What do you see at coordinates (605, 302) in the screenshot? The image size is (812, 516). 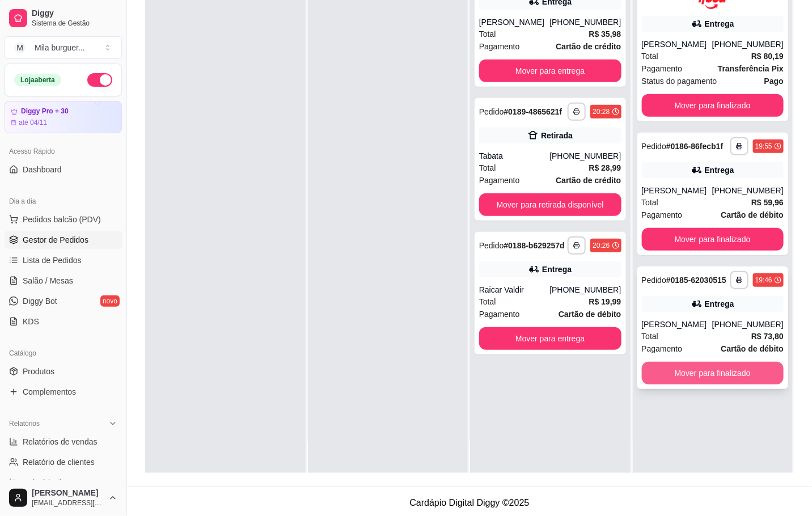 I see `strong: R$ 19,99` at bounding box center [605, 302].